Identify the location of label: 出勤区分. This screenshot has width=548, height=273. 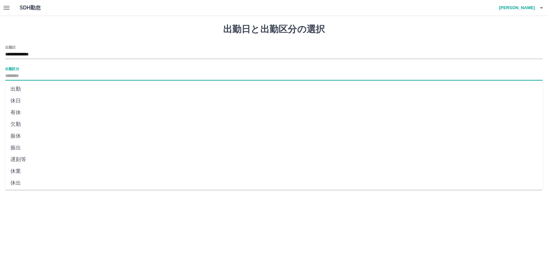
(12, 69).